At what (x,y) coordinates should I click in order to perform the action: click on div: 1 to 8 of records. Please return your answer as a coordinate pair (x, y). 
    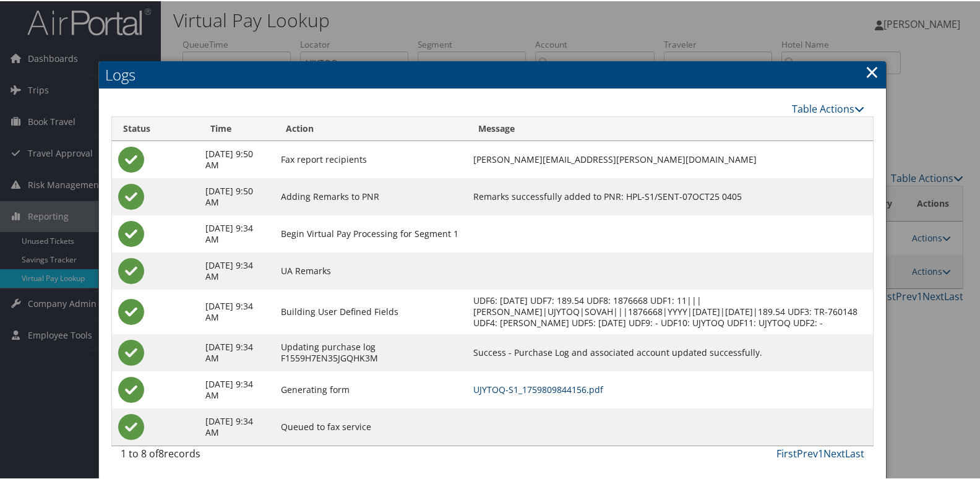
    Looking at the image, I should click on (207, 456).